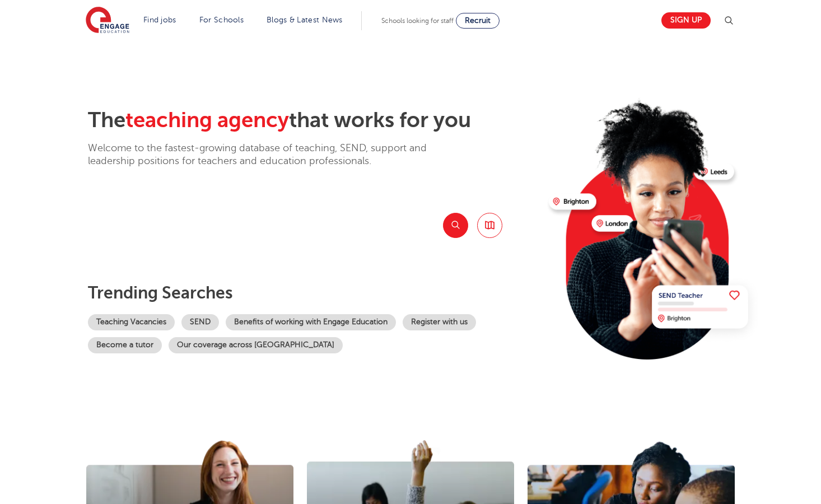  I want to click on a: Sign up, so click(686, 20).